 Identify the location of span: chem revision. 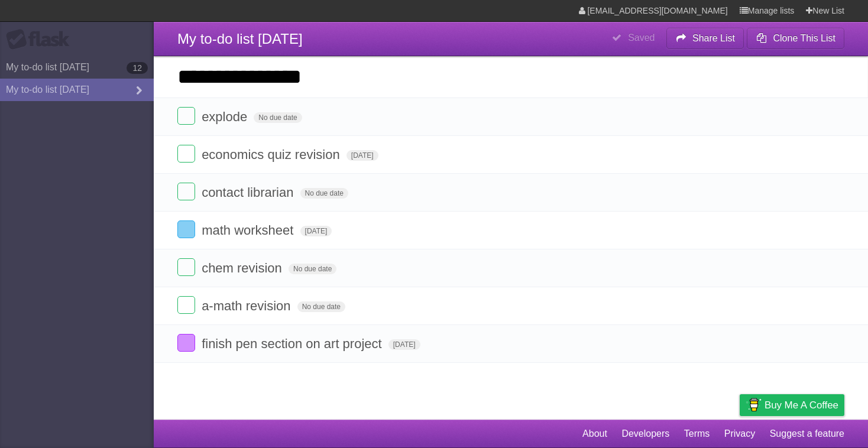
(243, 268).